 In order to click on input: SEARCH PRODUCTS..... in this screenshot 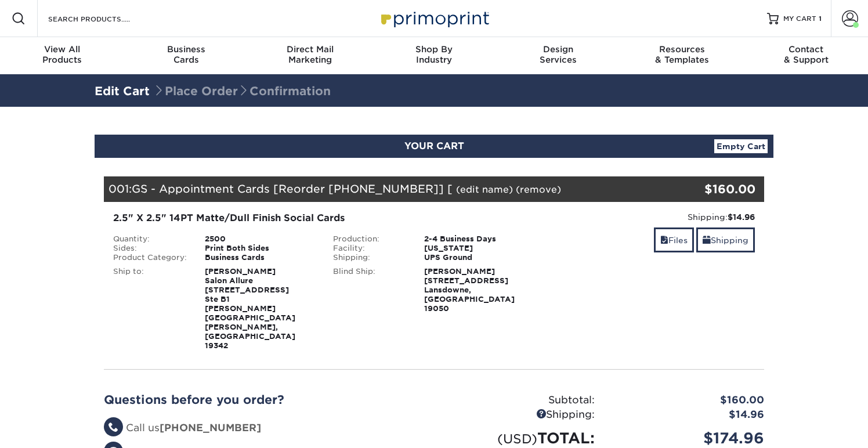, I will do `click(103, 18)`.